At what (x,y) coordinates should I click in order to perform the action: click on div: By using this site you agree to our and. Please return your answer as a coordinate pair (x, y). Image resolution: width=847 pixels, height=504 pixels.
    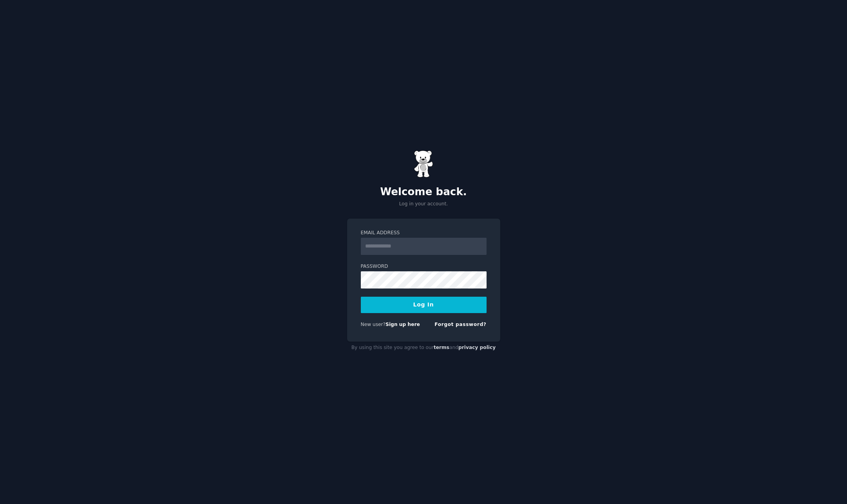
    Looking at the image, I should click on (424, 347).